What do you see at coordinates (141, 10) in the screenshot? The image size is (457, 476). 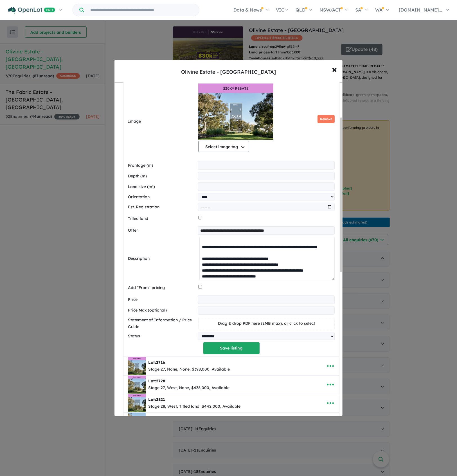 I see `input: Try estate name, suburb, builder or developer` at bounding box center [141, 10].